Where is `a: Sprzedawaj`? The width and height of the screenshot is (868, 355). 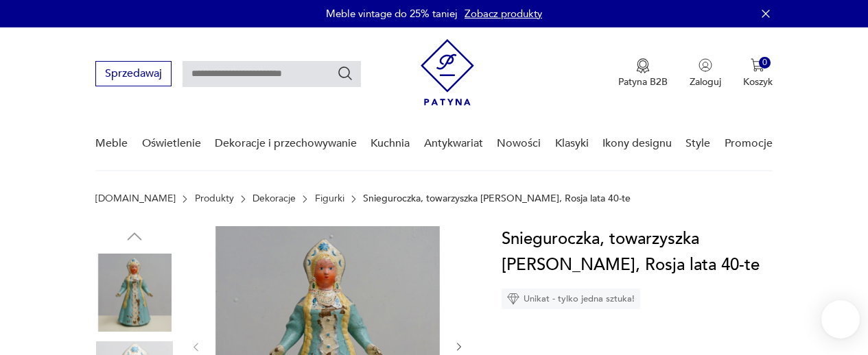 a: Sprzedawaj is located at coordinates (133, 75).